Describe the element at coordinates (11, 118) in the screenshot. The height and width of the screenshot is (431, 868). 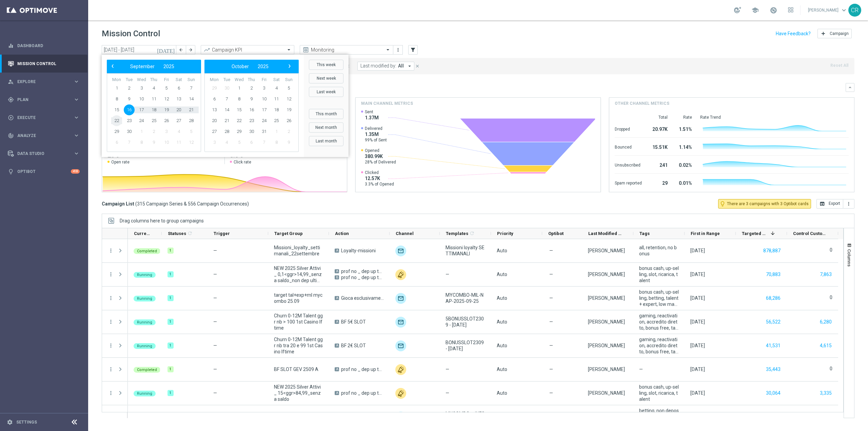
I see `i: play_circle_outline` at that location.